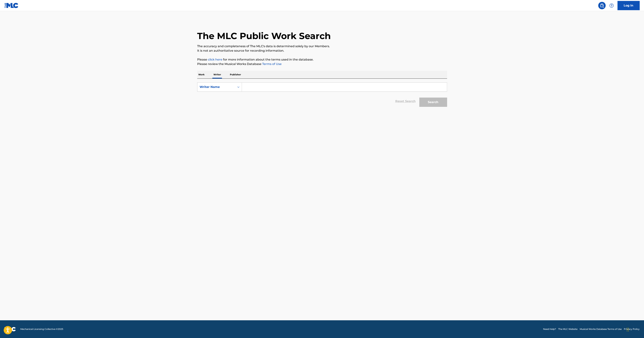 The height and width of the screenshot is (338, 644). Describe the element at coordinates (635, 329) in the screenshot. I see `div: Widget de chat` at that location.